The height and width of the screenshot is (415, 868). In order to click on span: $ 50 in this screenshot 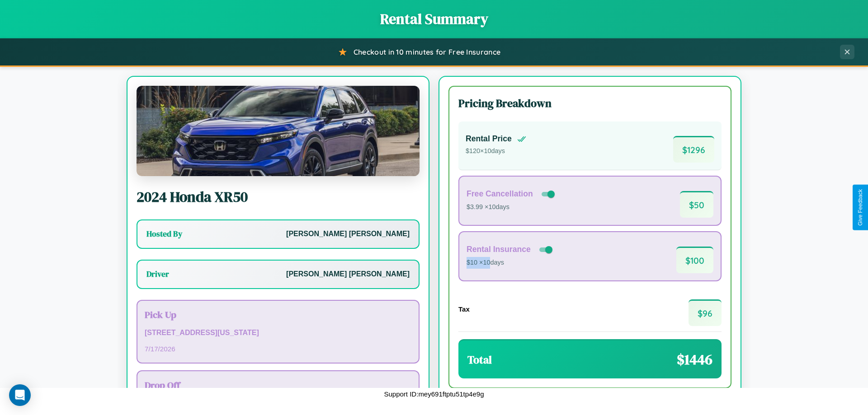, I will do `click(697, 205)`.